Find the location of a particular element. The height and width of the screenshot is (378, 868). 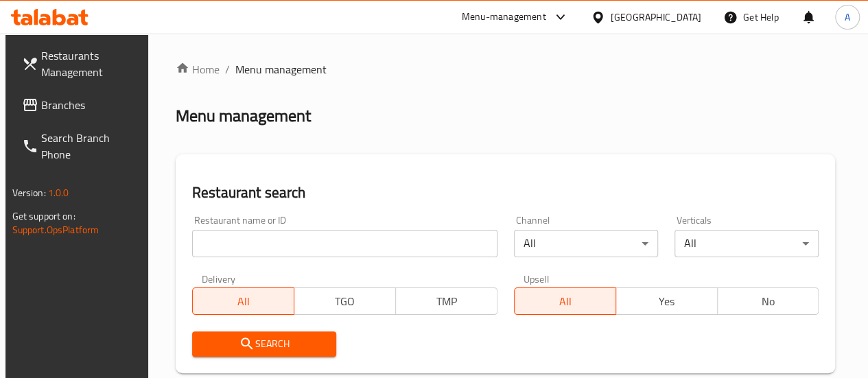

span: Get support on: is located at coordinates (44, 216).